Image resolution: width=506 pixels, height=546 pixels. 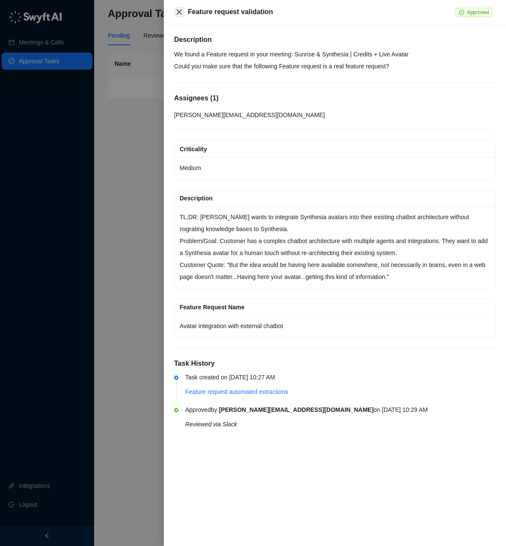 I want to click on a: Feature request automated extractions, so click(x=236, y=392).